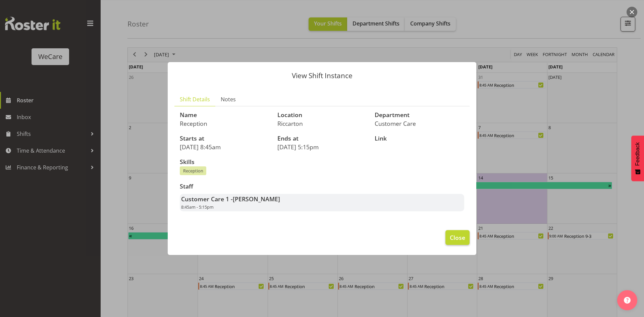  Describe the element at coordinates (419, 123) in the screenshot. I see `p: Customer Care` at that location.